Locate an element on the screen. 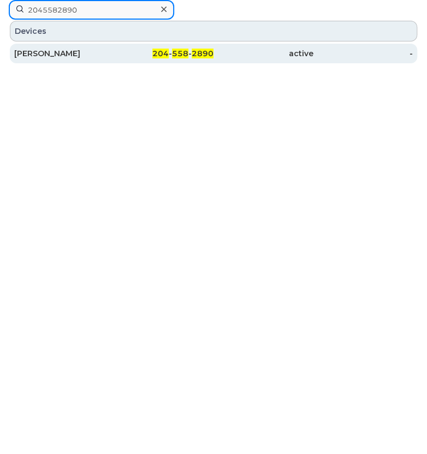  span: 558 is located at coordinates (180, 54).